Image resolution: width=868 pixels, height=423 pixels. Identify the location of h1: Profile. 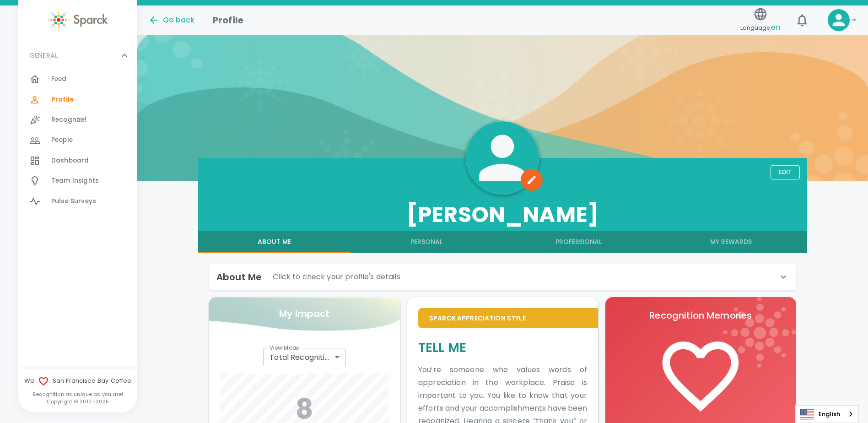
(228, 20).